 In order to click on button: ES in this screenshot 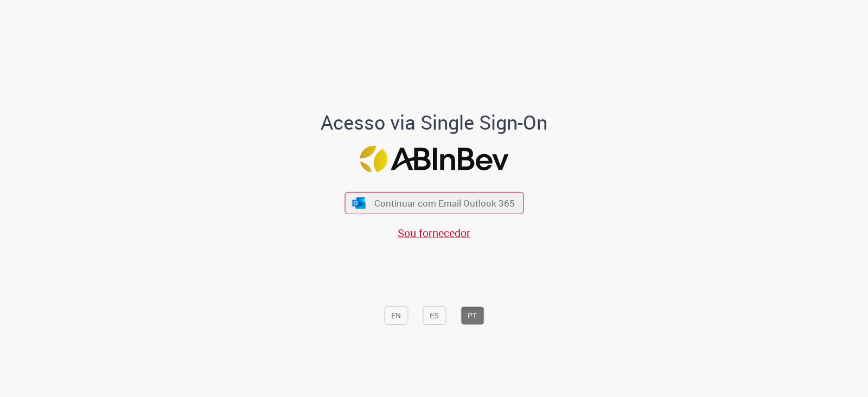, I will do `click(434, 315)`.